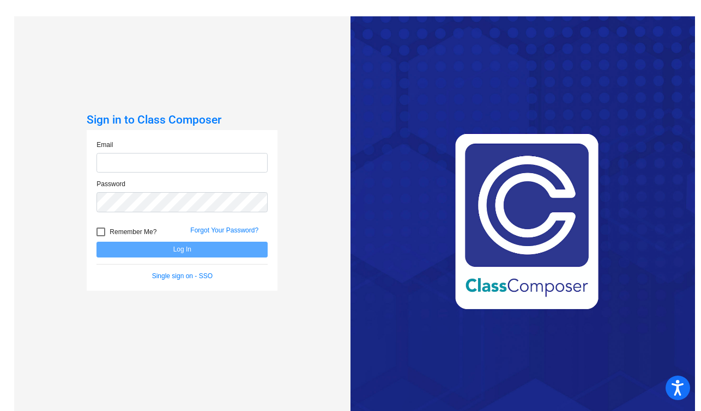 This screenshot has height=411, width=701. I want to click on h3: Sign in to Class Composer, so click(182, 120).